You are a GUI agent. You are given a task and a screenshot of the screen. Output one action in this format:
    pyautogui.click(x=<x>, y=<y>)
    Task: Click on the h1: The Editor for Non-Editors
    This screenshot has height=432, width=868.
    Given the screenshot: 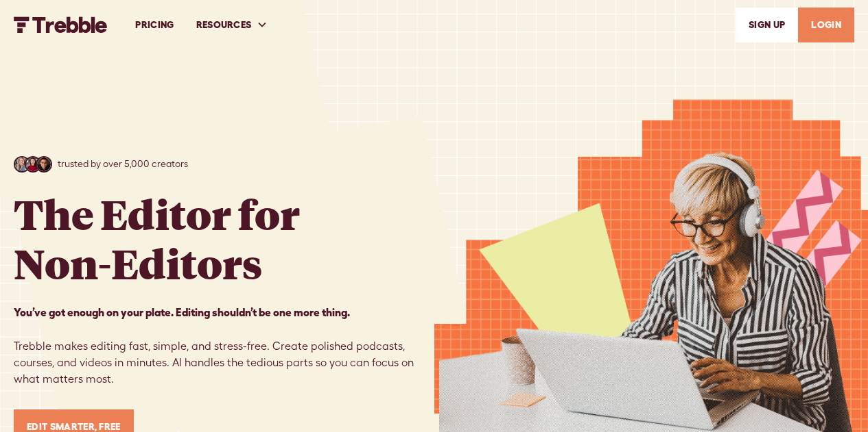 What is the action you would take?
    pyautogui.click(x=156, y=239)
    